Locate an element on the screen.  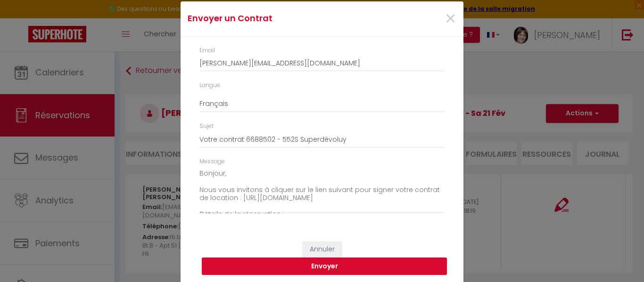
h4: Envoyer un Contrat is located at coordinates (275, 18).